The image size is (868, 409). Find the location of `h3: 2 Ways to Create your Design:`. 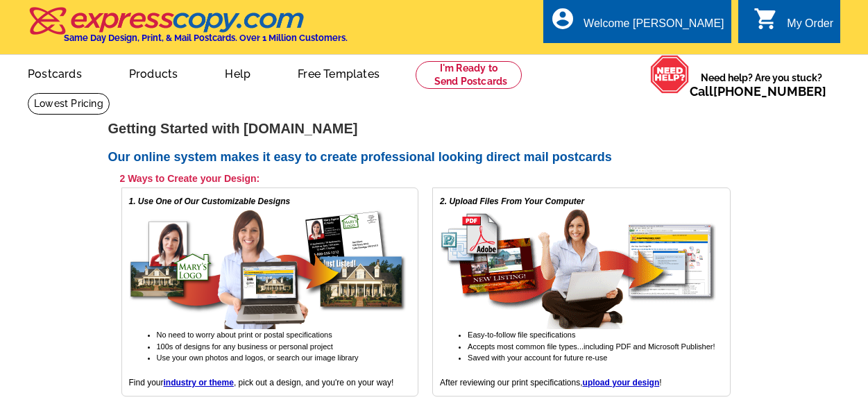

h3: 2 Ways to Create your Design: is located at coordinates (425, 178).